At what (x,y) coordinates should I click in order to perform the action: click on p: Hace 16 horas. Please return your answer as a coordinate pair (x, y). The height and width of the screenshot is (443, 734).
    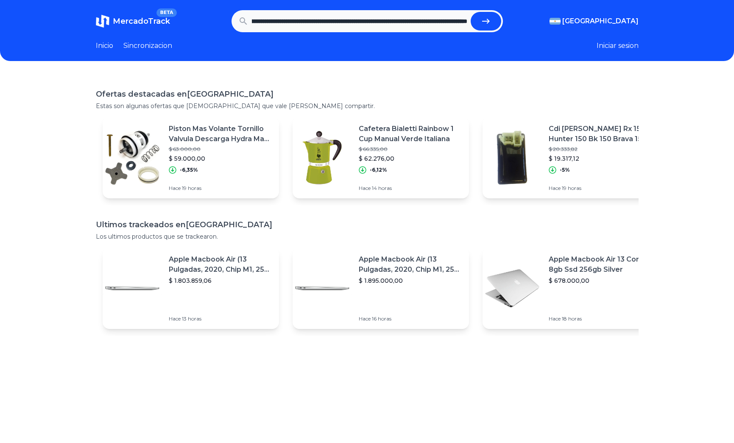
    Looking at the image, I should click on (410, 319).